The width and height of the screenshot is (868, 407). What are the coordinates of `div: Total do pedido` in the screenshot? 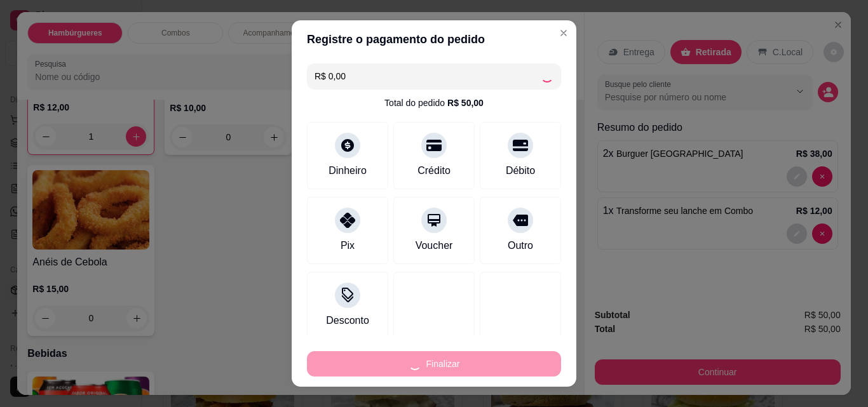 It's located at (434, 103).